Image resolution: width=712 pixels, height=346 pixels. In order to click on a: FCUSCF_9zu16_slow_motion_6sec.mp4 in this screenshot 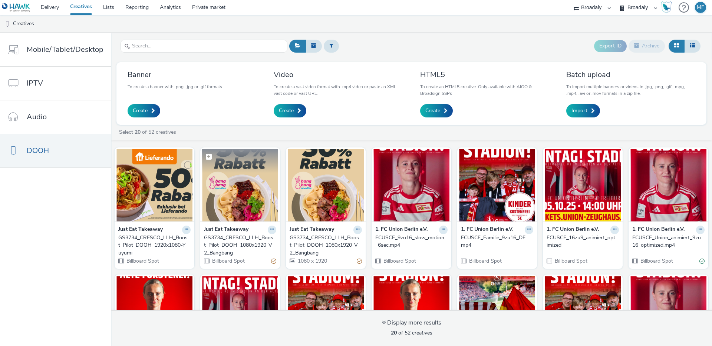, I will do `click(411, 242)`.